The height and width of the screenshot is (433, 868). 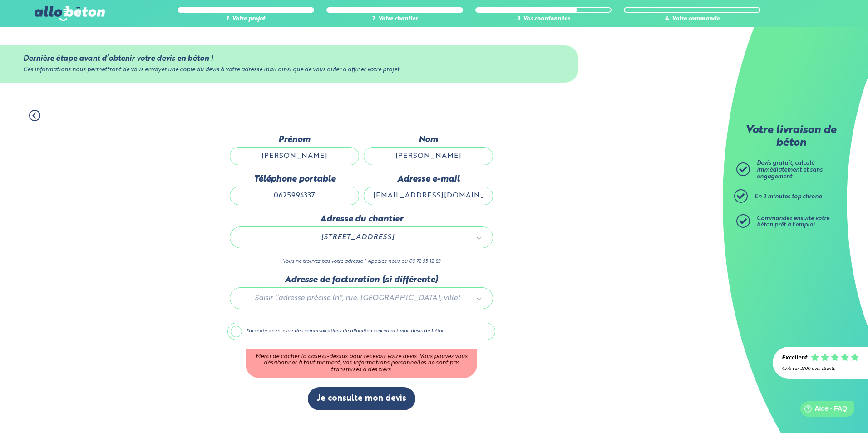 What do you see at coordinates (692, 19) in the screenshot?
I see `div: 4. Votre commande` at bounding box center [692, 19].